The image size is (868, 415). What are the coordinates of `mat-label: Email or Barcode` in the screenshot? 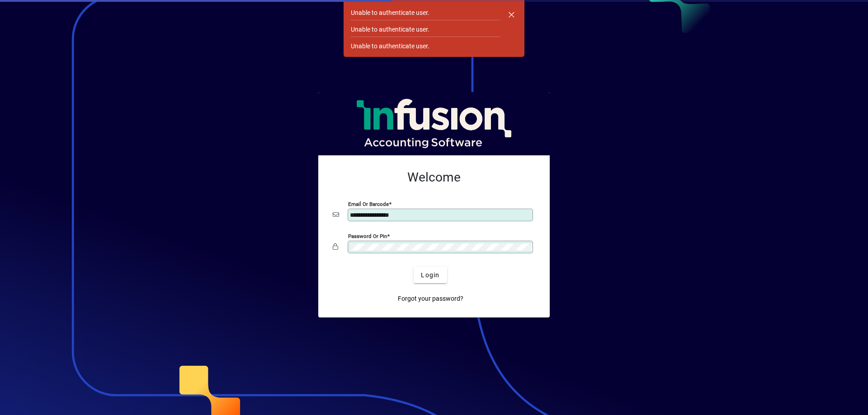 It's located at (369, 204).